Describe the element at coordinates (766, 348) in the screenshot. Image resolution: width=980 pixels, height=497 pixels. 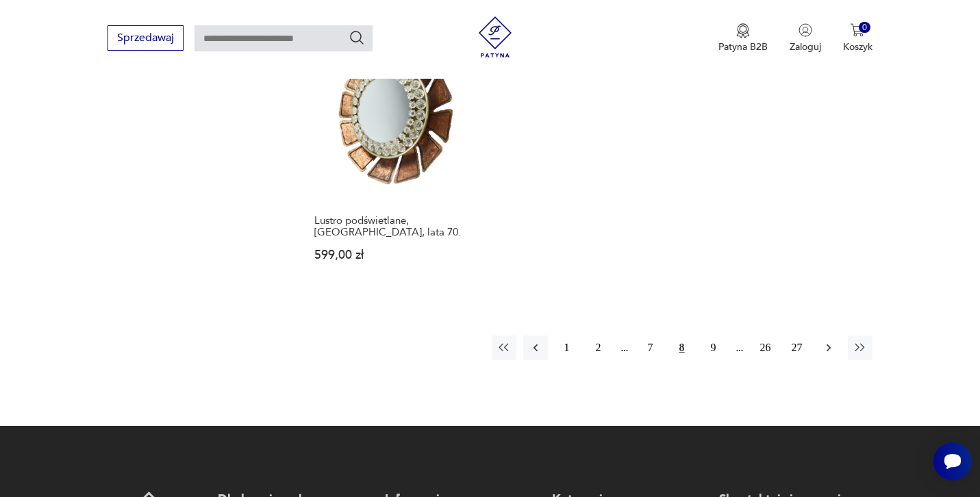
I see `button: 26` at that location.